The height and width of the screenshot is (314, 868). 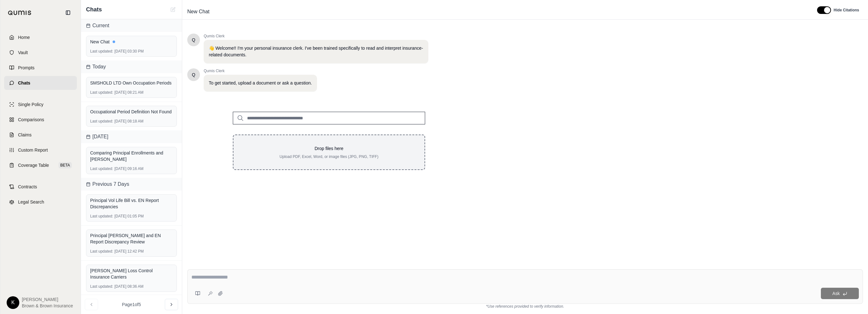 What do you see at coordinates (25, 135) in the screenshot?
I see `span: Claims` at bounding box center [25, 135].